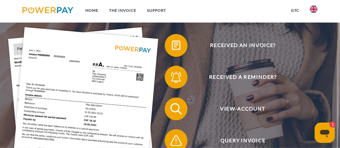 The width and height of the screenshot is (340, 148). Describe the element at coordinates (92, 10) in the screenshot. I see `a: Home` at that location.